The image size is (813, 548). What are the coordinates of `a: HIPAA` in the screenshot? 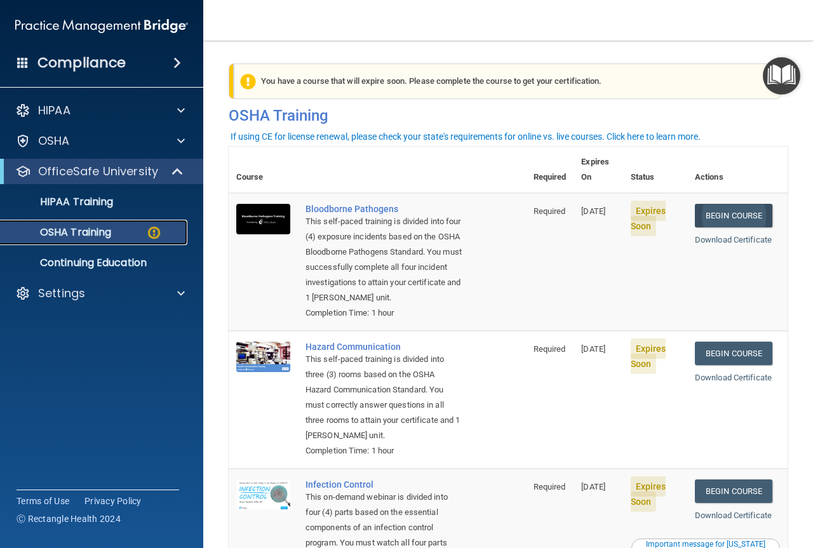 It's located at (100, 111).